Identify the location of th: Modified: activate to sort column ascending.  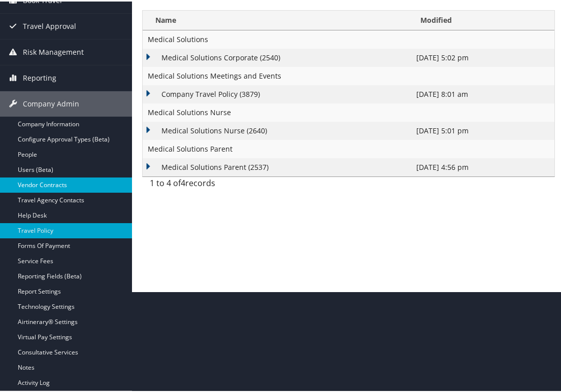
(483, 19).